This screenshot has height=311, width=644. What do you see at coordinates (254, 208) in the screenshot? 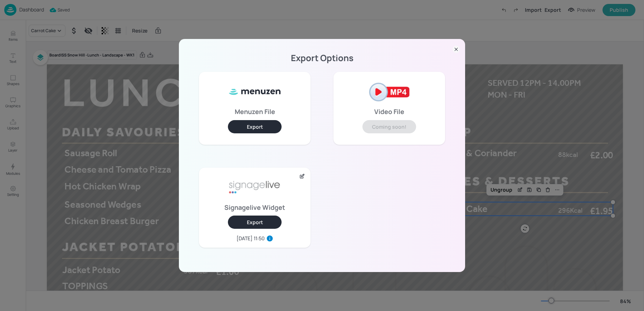
I see `p: Signagelive Widget` at bounding box center [254, 208].